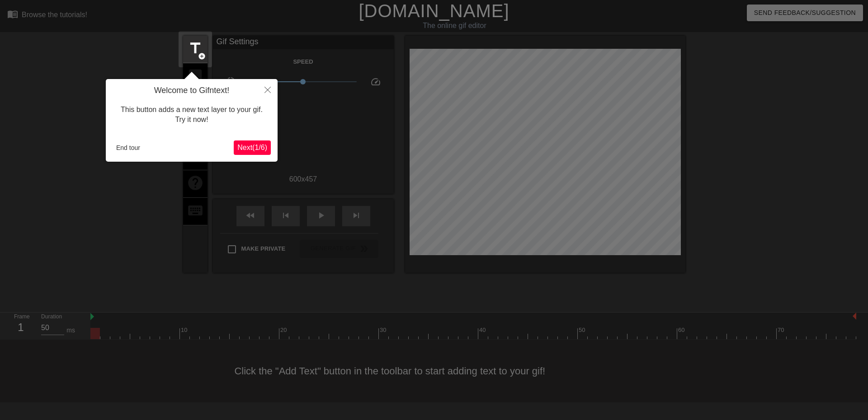  What do you see at coordinates (192, 91) in the screenshot?
I see `h4: Welcome to Gifntext!` at bounding box center [192, 91].